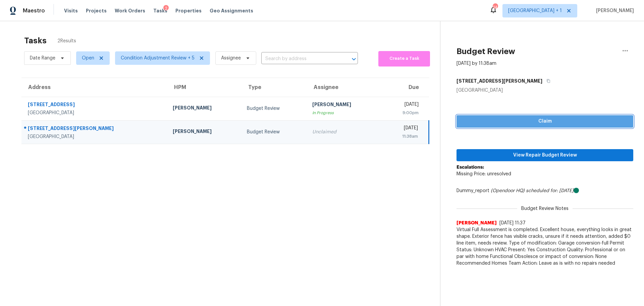 This screenshot has height=306, width=644. Describe the element at coordinates (404, 58) in the screenshot. I see `span: Create a Task` at that location.